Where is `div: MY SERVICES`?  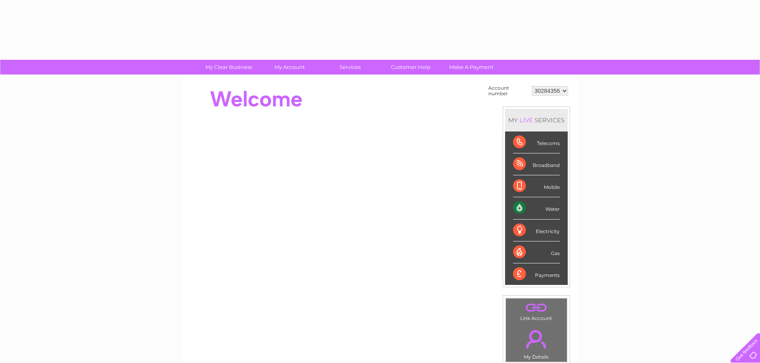 div: MY SERVICES is located at coordinates (536, 120).